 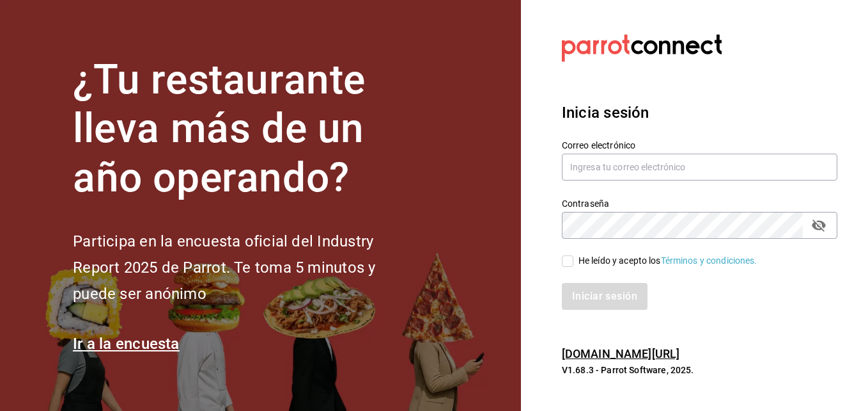 What do you see at coordinates (126, 343) in the screenshot?
I see `a: Ir a la encuesta` at bounding box center [126, 343].